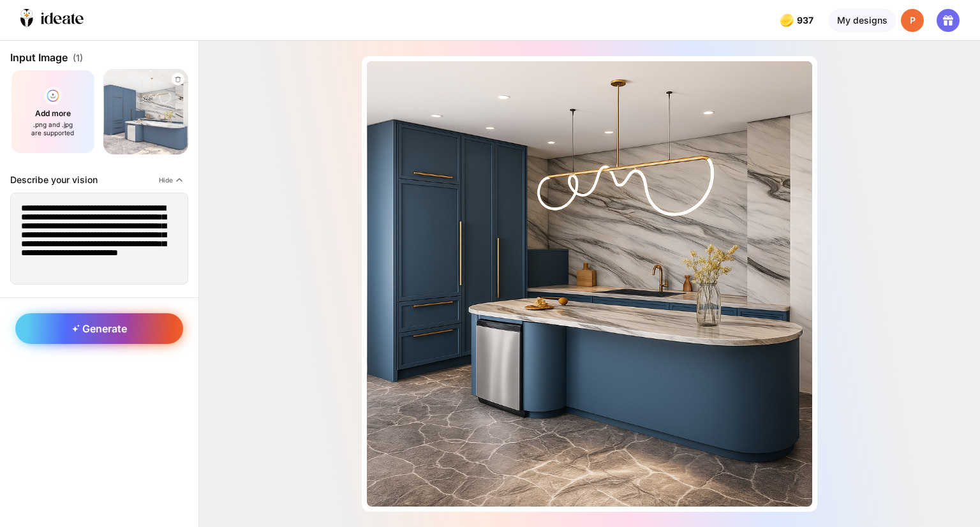  I want to click on div: Input Image, so click(99, 58).